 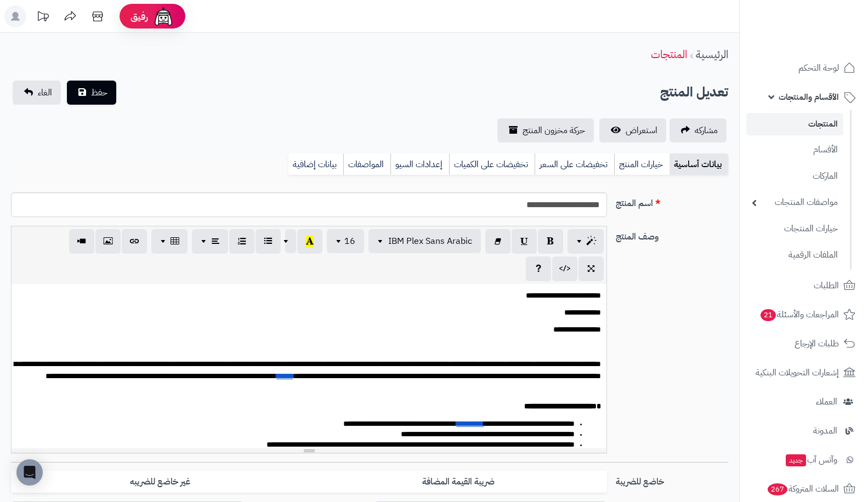 I want to click on div: Open Intercom Messenger, so click(x=30, y=472).